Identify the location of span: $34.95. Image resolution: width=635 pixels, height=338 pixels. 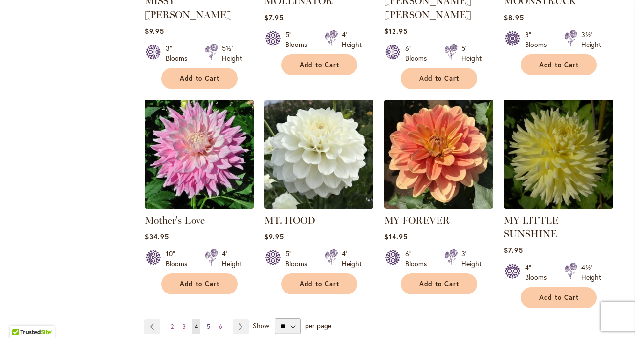
(157, 236).